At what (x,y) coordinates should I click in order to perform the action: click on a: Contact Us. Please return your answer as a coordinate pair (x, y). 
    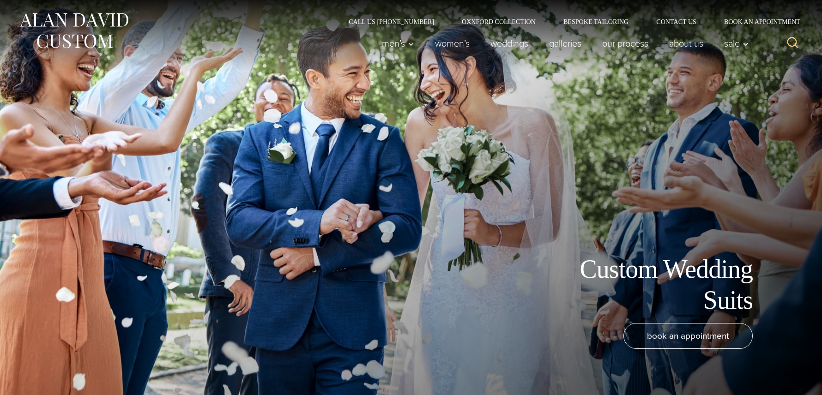
    Looking at the image, I should click on (676, 22).